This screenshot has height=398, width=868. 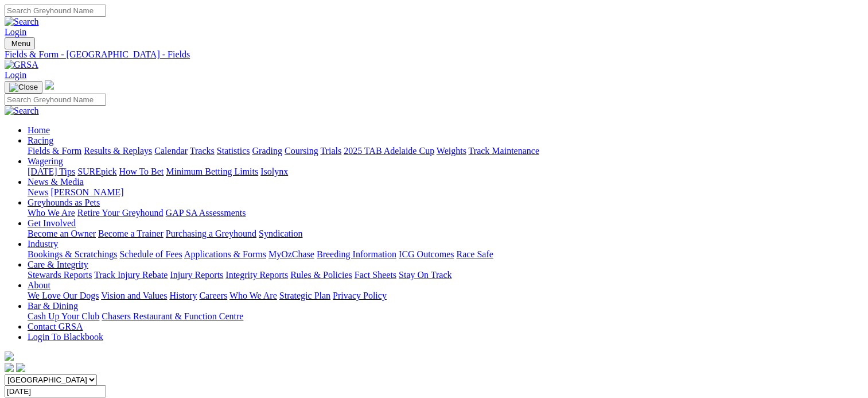 I want to click on a: Calendar, so click(x=171, y=150).